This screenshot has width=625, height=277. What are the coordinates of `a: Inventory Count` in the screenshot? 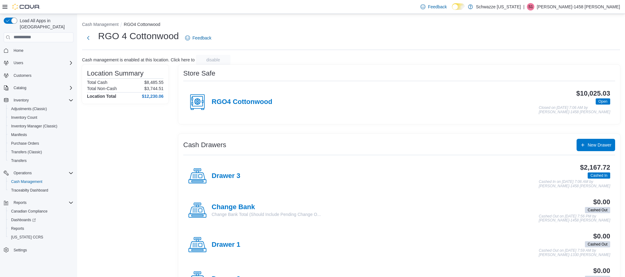 It's located at (24, 117).